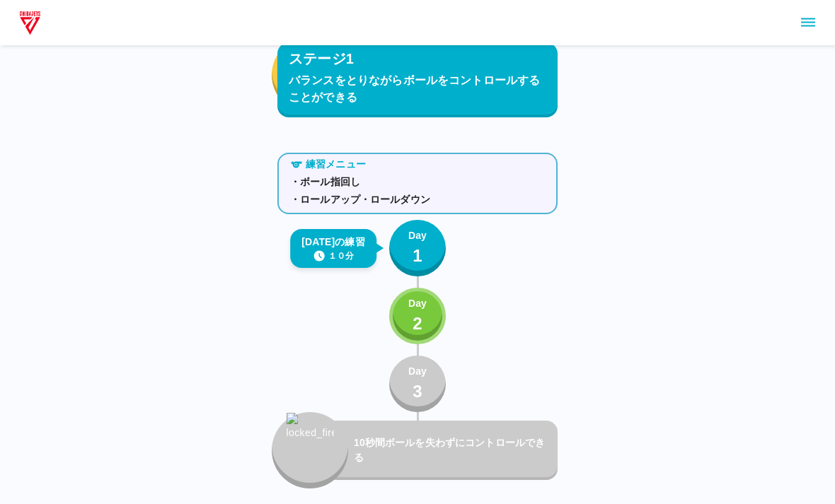 Image resolution: width=835 pixels, height=504 pixels. I want to click on p: ・ロールアップ・ロールダウン, so click(418, 200).